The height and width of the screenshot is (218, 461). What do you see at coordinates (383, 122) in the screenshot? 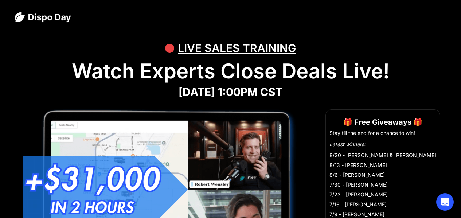
I see `strong: 🎁 Free Giveaways 🎁` at bounding box center [383, 122].